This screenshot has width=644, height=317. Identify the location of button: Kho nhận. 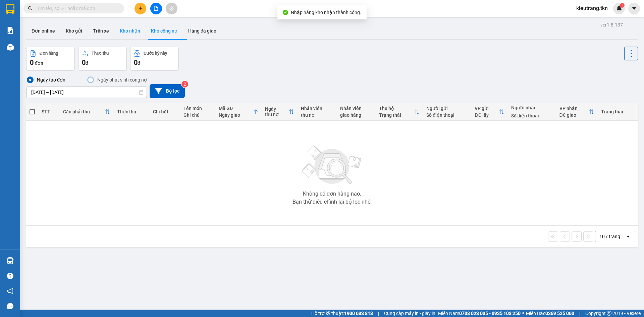
(130, 31).